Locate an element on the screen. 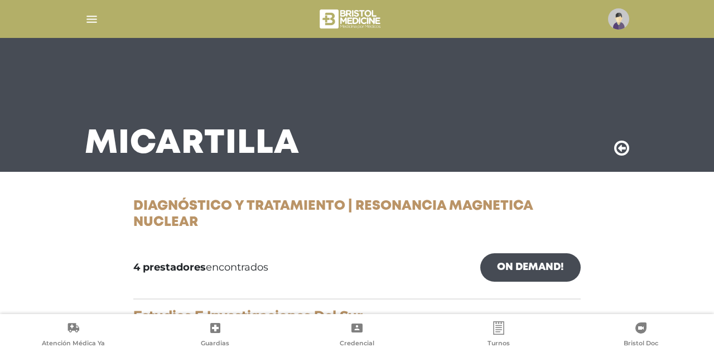 The width and height of the screenshot is (714, 352). img: bristol-medicine-blanco.png is located at coordinates (351, 19).